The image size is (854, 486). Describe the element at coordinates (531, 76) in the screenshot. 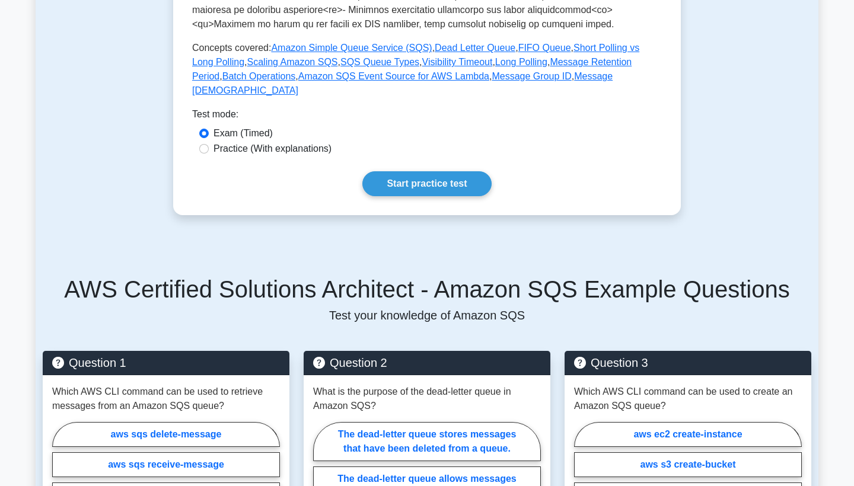

I see `a: Message Group ID` at that location.